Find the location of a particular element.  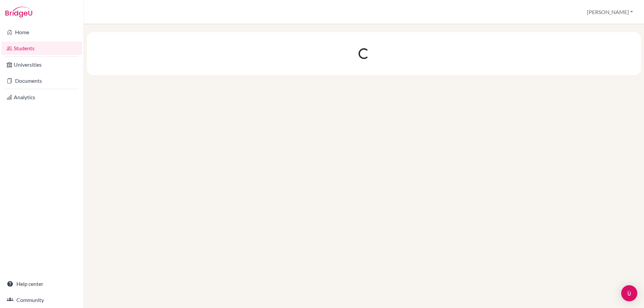

a: Students is located at coordinates (42, 48).